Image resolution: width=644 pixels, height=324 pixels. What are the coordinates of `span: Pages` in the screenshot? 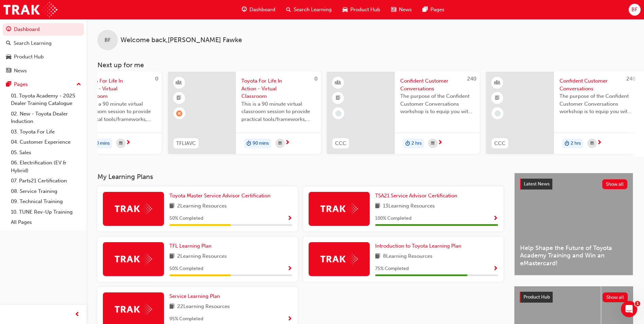 It's located at (437, 10).